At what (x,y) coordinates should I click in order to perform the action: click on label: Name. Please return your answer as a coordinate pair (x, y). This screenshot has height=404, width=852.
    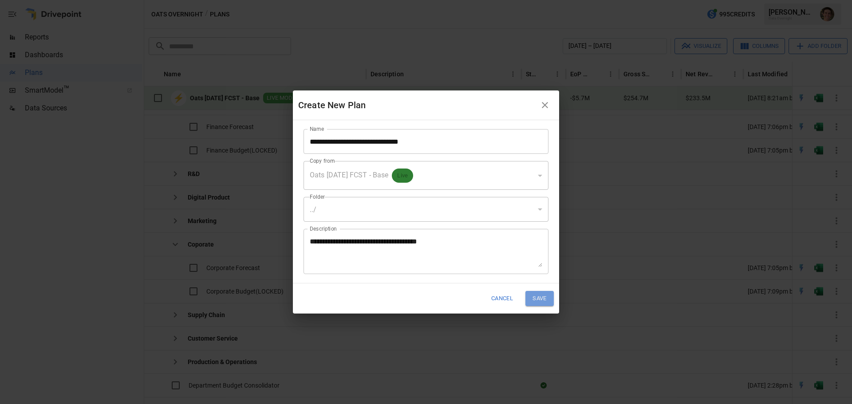
    Looking at the image, I should click on (317, 129).